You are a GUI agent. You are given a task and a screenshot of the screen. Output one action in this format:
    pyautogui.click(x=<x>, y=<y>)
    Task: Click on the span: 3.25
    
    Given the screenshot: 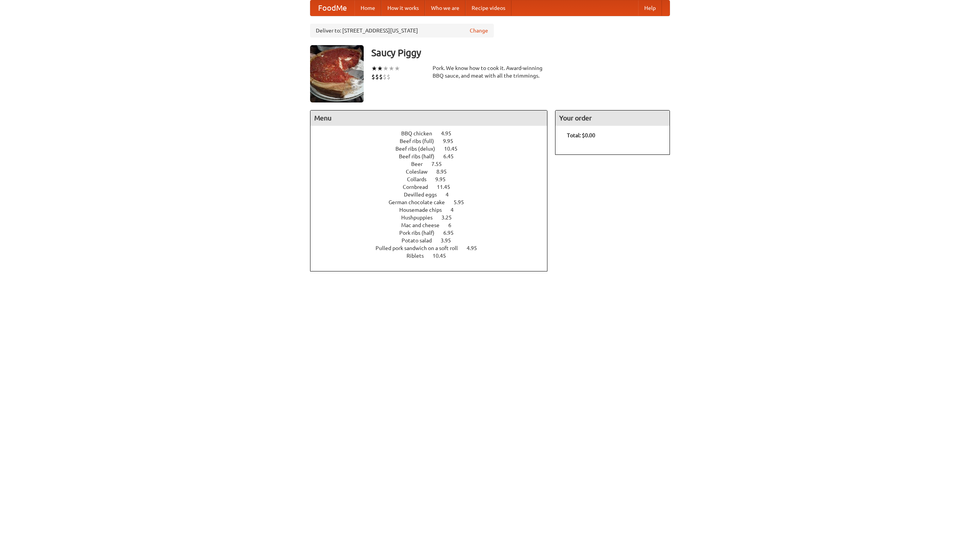 What is the action you would take?
    pyautogui.click(x=450, y=217)
    